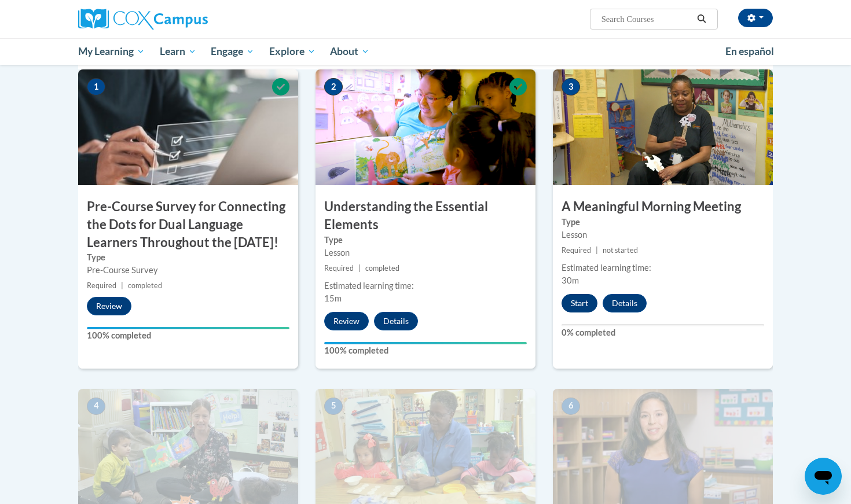 The width and height of the screenshot is (851, 504). I want to click on a: Cox Campus, so click(188, 19).